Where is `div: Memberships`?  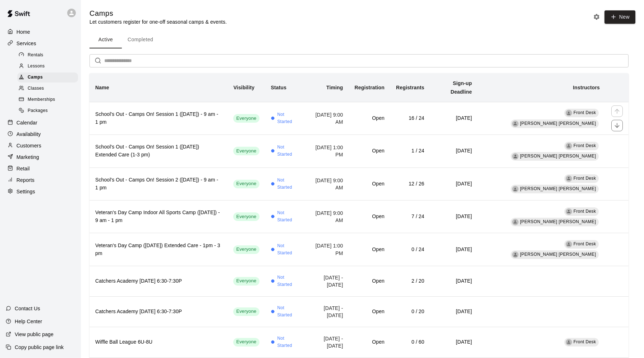
div: Memberships is located at coordinates (47, 100).